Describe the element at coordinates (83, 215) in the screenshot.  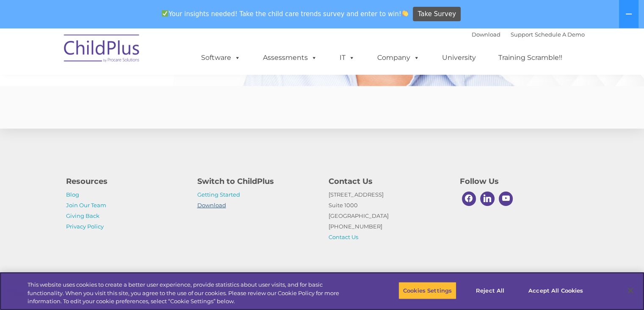
I see `a: Giving Back` at that location.